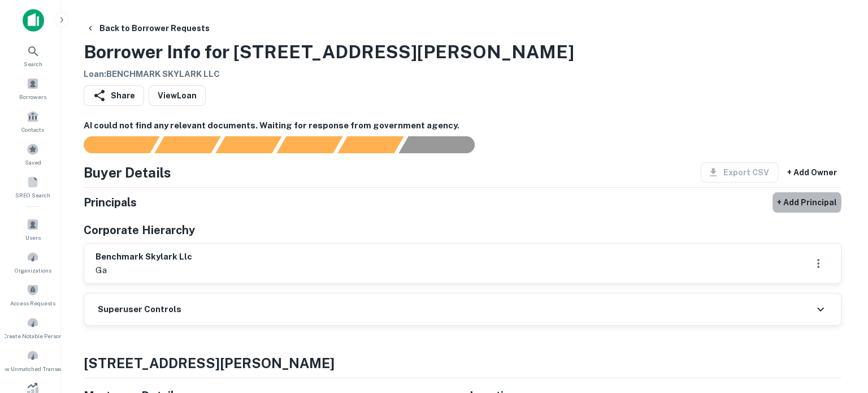 Image resolution: width=868 pixels, height=393 pixels. Describe the element at coordinates (28, 360) in the screenshot. I see `a: Review Unmatched Transactions` at that location.